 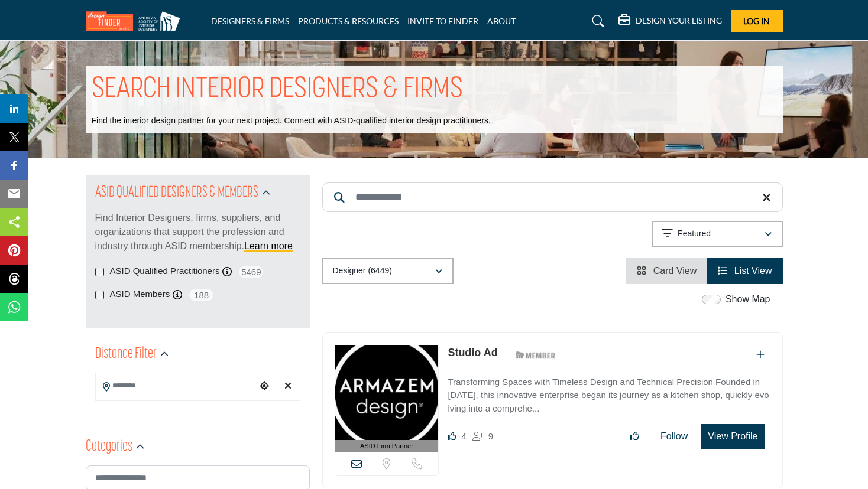 I want to click on p: Studio Ad, so click(x=473, y=353).